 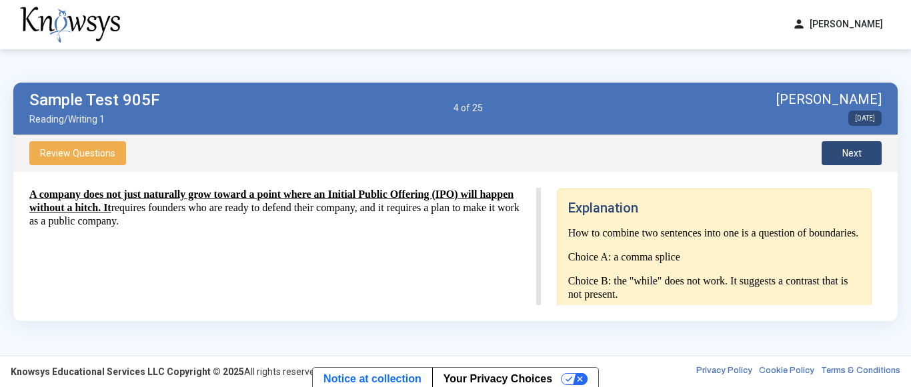 What do you see at coordinates (714, 257) in the screenshot?
I see `p: Choice A: a comma splice` at bounding box center [714, 257].